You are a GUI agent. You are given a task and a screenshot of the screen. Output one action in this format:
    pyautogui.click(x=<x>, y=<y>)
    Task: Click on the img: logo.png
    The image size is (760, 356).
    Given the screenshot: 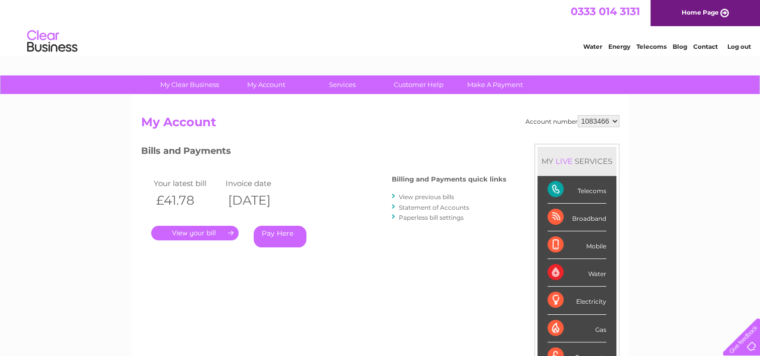 What is the action you would take?
    pyautogui.click(x=52, y=41)
    